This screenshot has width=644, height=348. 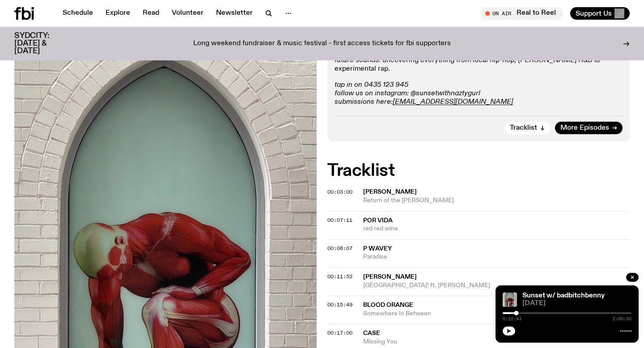 I want to click on a: Sunset w/ badbitchbenny, so click(x=564, y=295).